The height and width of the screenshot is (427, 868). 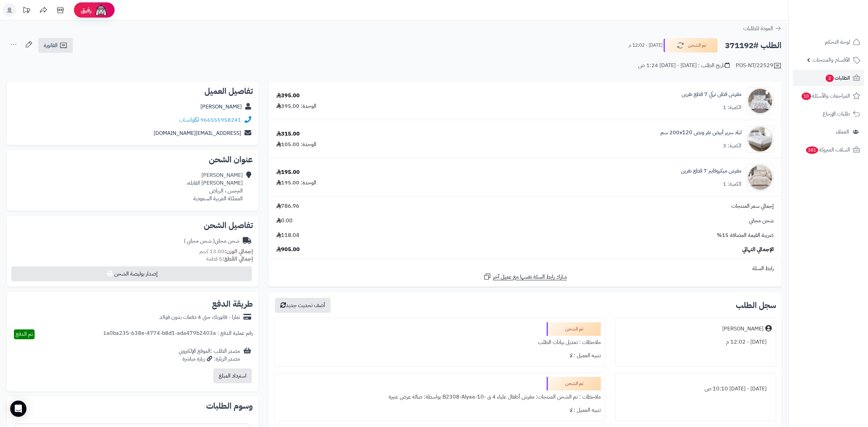 What do you see at coordinates (838, 42) in the screenshot?
I see `span: لوحة التحكم` at bounding box center [838, 42].